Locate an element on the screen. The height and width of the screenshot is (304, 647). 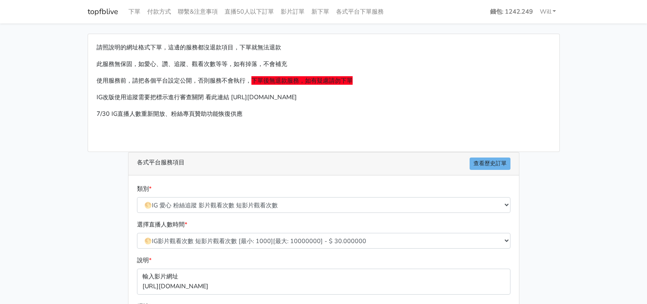
a: 新下單 is located at coordinates (320, 11).